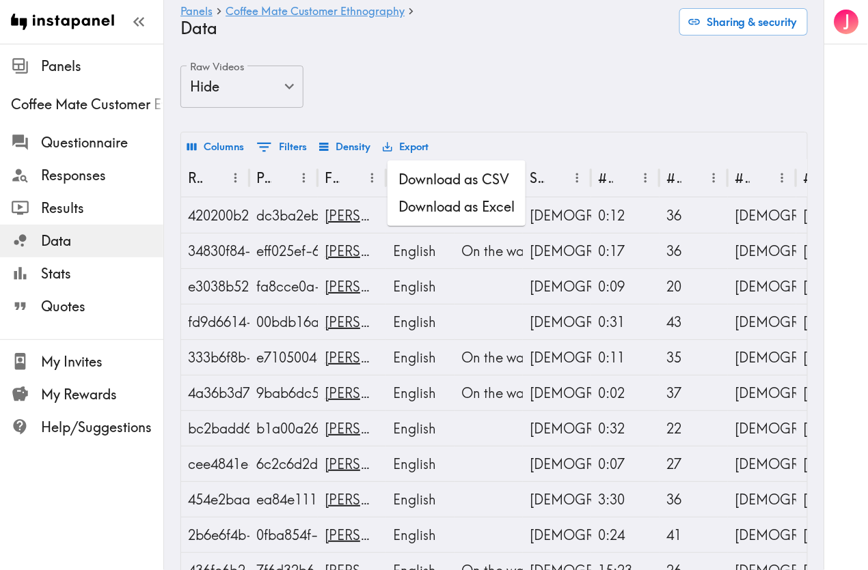 The height and width of the screenshot is (570, 868). I want to click on span: My Rewards, so click(102, 395).